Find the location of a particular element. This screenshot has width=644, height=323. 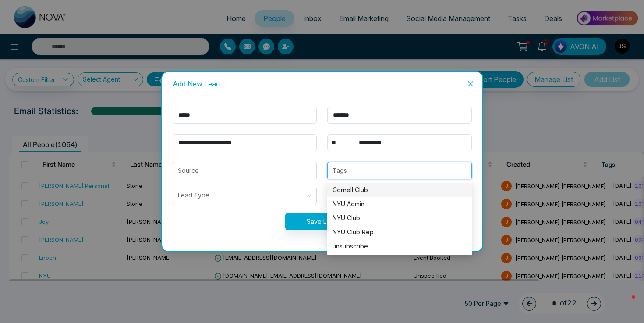

button: Close is located at coordinates (471, 83).